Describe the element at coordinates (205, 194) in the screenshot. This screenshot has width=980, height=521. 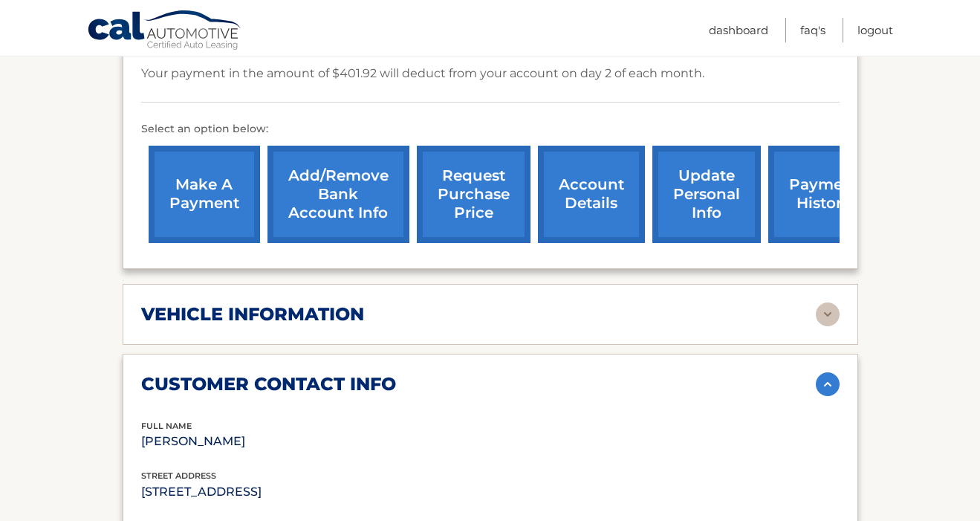
I see `a: make a payment` at that location.